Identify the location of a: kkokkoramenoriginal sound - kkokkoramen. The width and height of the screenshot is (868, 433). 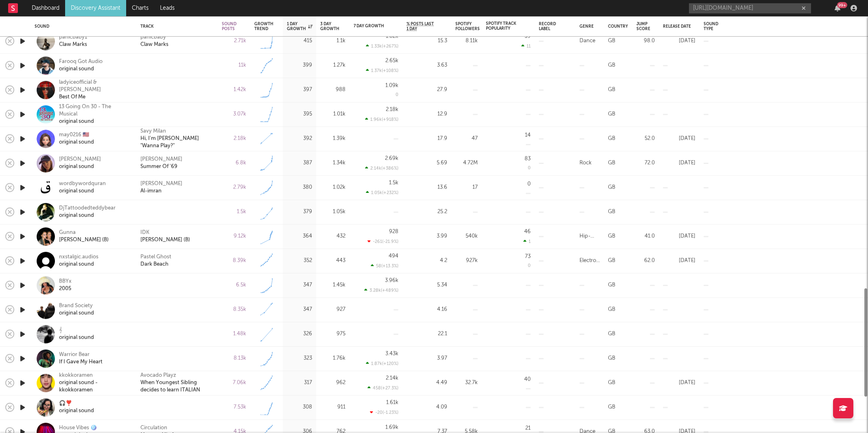
(95, 383).